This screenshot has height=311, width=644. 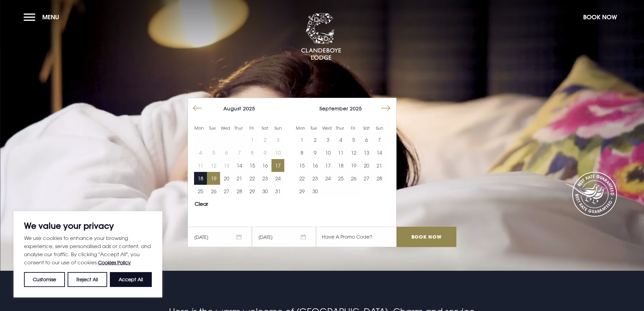 I want to click on button: 3, so click(x=328, y=140).